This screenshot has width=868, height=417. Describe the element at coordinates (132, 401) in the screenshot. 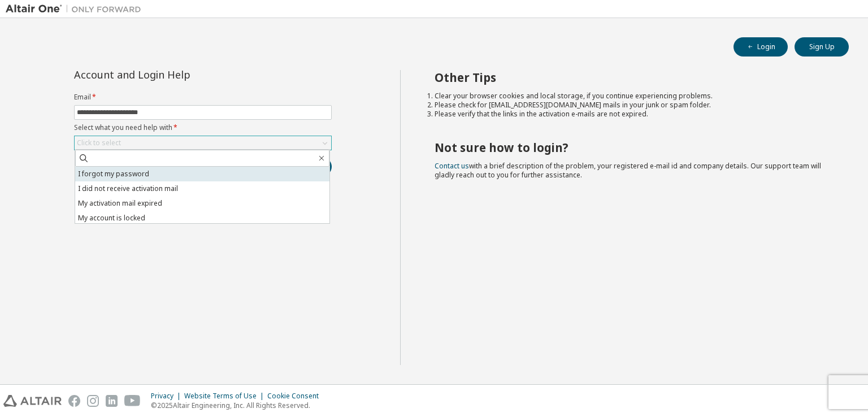

I see `img: youtube.svg` at that location.